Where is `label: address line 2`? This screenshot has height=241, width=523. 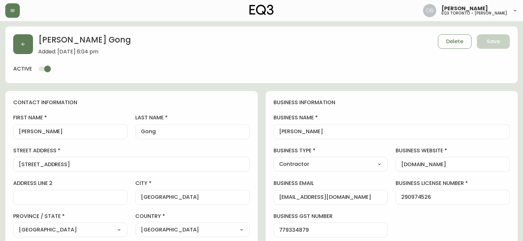
label: address line 2 is located at coordinates (70, 183).